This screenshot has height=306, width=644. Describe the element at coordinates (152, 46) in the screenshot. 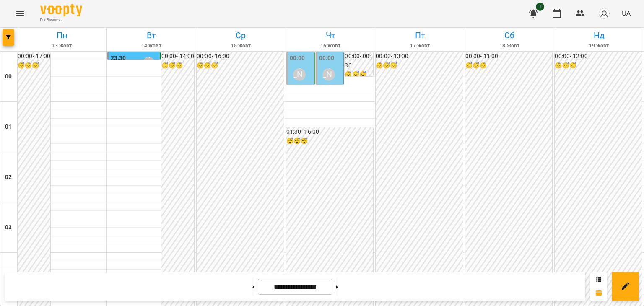

I see `h6: 14 жовт` at that location.